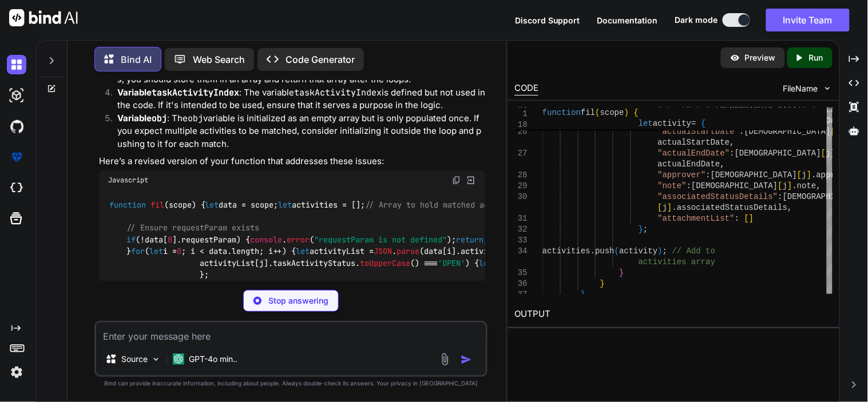  Describe the element at coordinates (385, 263) in the screenshot. I see `span: toUpperCase` at that location.